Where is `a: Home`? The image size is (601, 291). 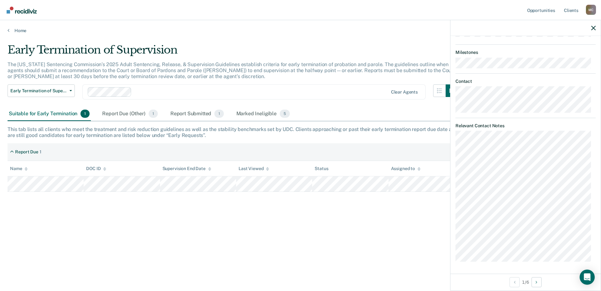 a: Home is located at coordinates (301, 30).